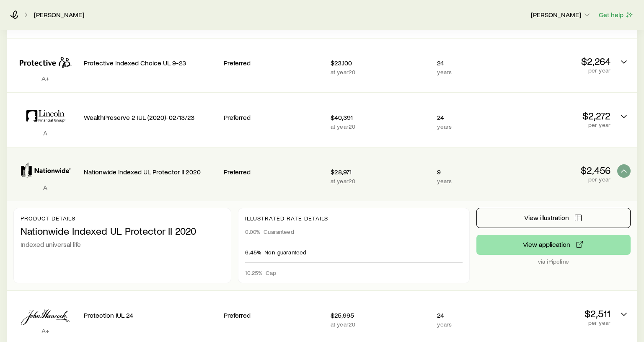 This screenshot has width=644, height=342. What do you see at coordinates (381, 315) in the screenshot?
I see `p: $25,995` at bounding box center [381, 315].